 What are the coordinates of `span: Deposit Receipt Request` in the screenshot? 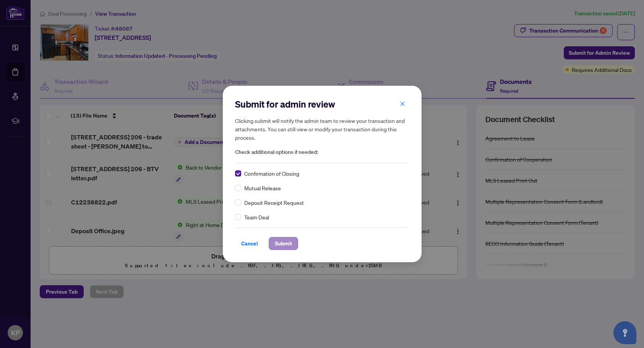 It's located at (274, 203).